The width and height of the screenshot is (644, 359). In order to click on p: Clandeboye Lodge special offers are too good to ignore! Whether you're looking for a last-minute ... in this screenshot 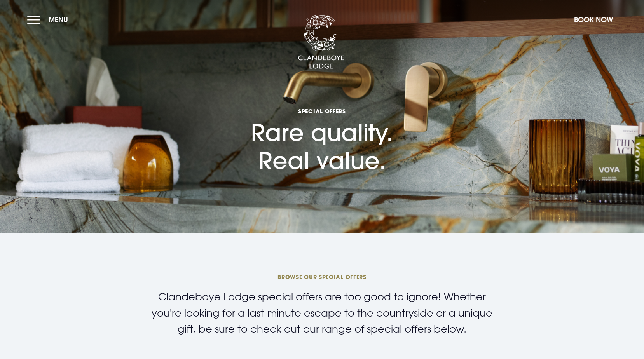, I will do `click(322, 313)`.